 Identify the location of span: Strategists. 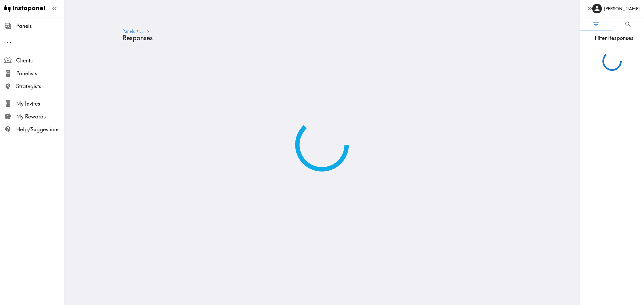
(40, 86).